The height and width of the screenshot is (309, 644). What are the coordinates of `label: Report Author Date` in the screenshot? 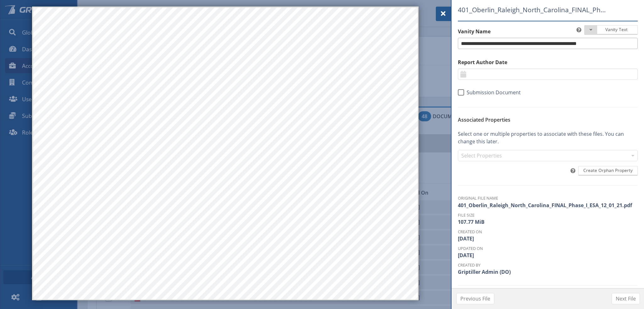 It's located at (548, 62).